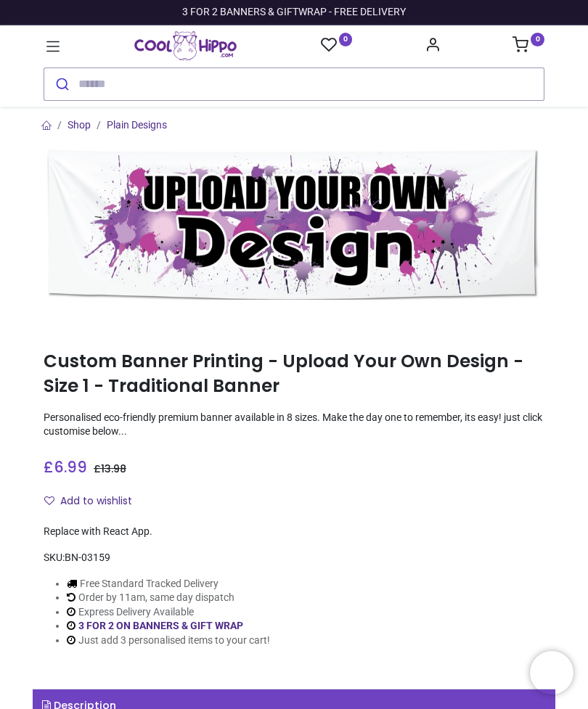  Describe the element at coordinates (169, 584) in the screenshot. I see `li: Free Standard Tracked Delivery` at that location.